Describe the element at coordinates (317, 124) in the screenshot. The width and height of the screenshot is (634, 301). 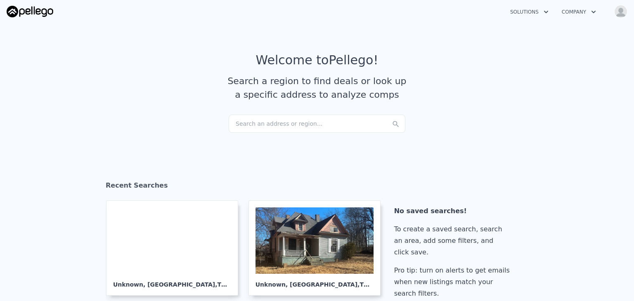
I see `div: Search an address or region...` at that location.